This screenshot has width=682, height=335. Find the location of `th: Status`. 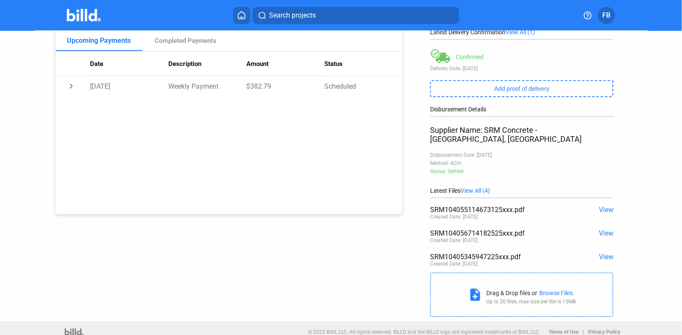

th: Status is located at coordinates (363, 64).